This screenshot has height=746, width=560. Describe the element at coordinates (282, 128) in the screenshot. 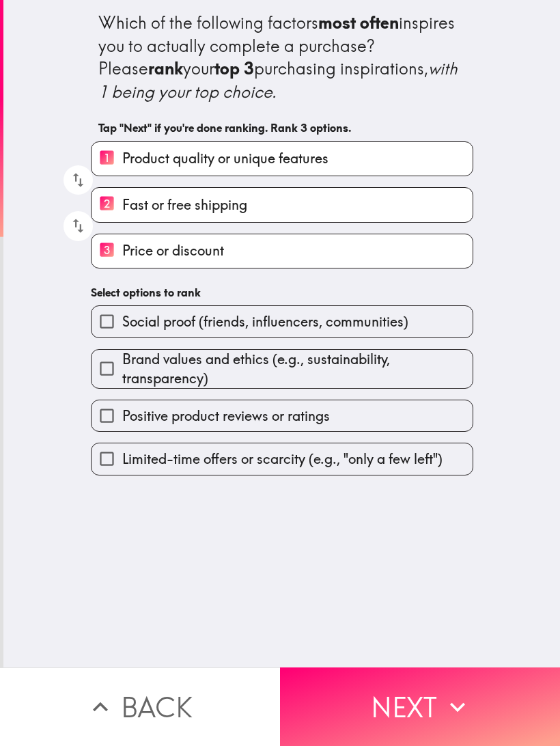

I see `h6: Tap "Next" if you're done ranking. Rank 3 options.` at that location.